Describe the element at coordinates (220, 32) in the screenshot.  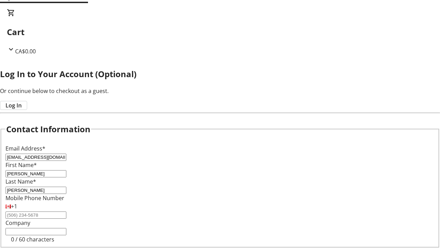
I see `h2: Cart` at that location.